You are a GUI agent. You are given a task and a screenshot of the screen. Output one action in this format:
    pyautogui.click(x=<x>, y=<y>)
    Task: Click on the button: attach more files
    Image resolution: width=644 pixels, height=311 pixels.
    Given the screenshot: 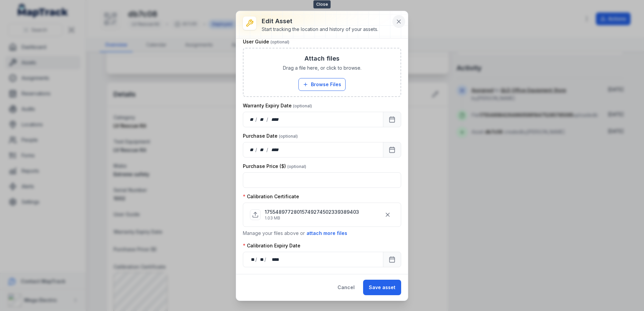 What is the action you would take?
    pyautogui.click(x=327, y=233)
    